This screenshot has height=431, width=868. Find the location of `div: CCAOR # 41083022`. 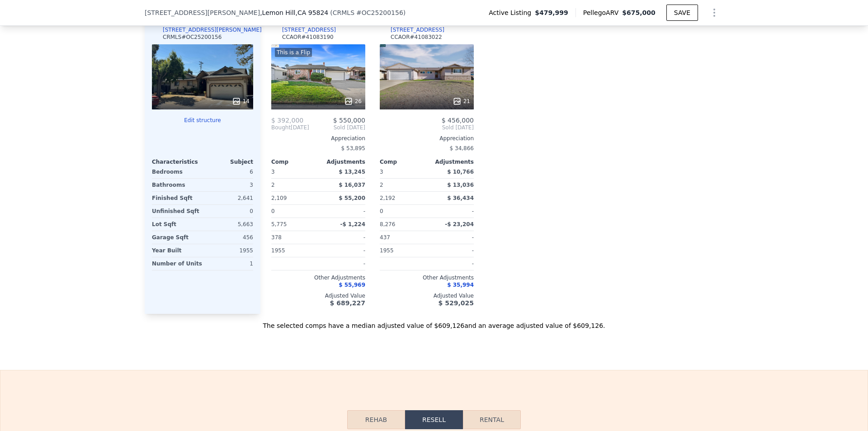

div: CCAOR # 41083022 is located at coordinates (416, 37).